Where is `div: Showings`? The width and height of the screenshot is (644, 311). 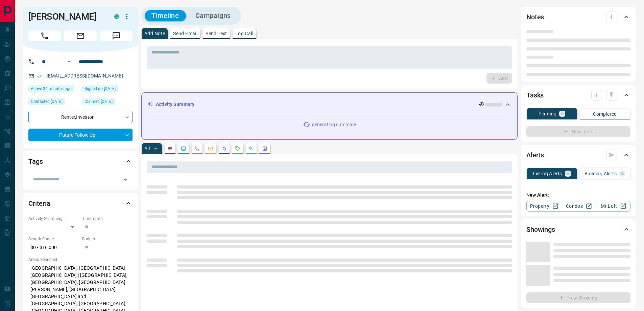 div: Showings is located at coordinates (578, 229).